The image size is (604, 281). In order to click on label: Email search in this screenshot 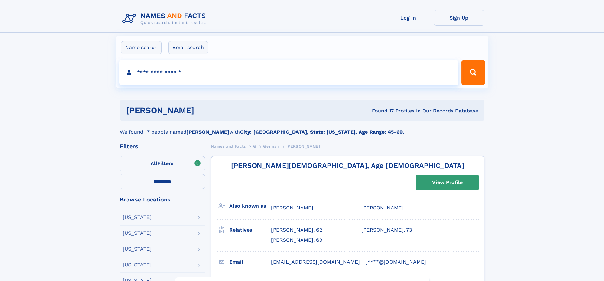, I will do `click(188, 48)`.